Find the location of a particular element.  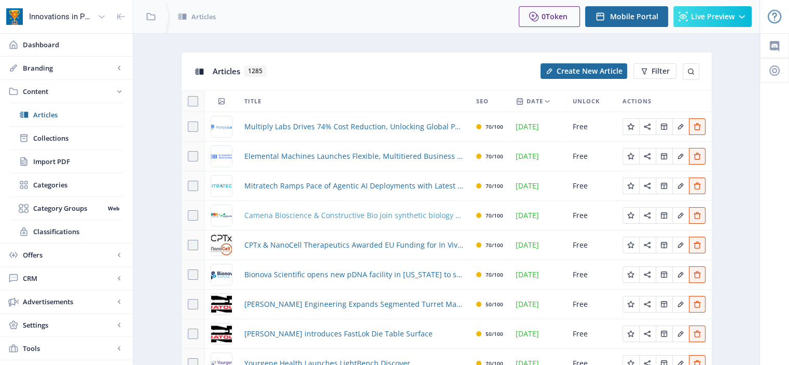

div: Innovations in Pharmaceutical Technology (IPT) is located at coordinates (61, 17).